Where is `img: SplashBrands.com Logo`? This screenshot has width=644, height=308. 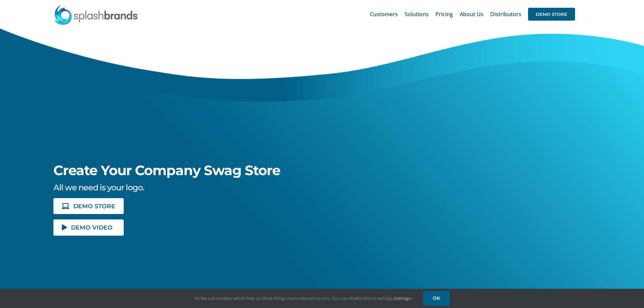
img: SplashBrands.com Logo is located at coordinates (96, 15).